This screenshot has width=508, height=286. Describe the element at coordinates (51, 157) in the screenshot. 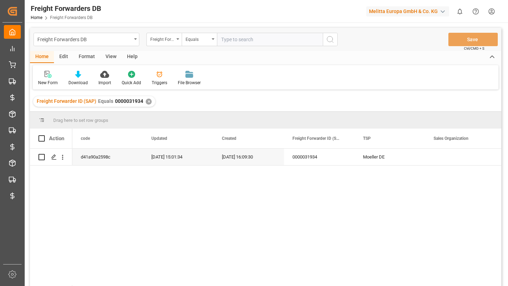

I see `div: Press SPACE to select this row.` at that location.